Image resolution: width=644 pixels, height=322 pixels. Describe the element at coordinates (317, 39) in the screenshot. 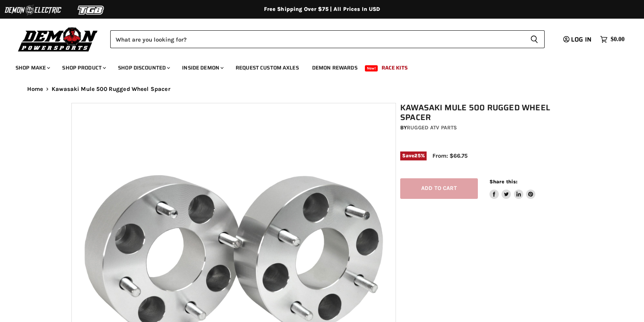

I see `input: Search` at that location.